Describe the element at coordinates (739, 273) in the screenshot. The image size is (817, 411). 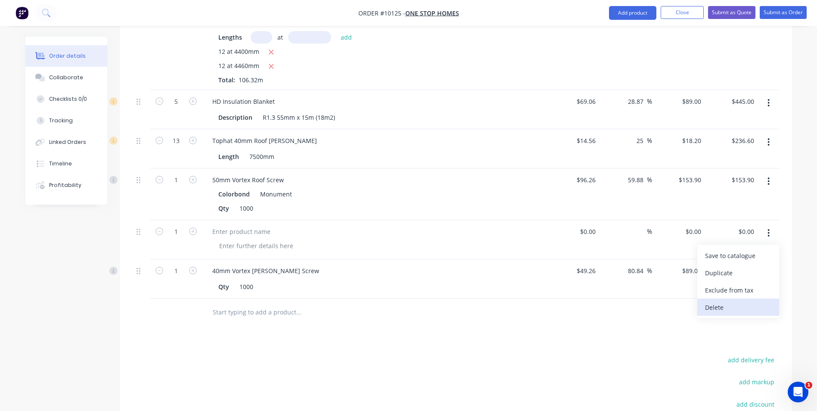
I see `div: Duplicate` at that location.